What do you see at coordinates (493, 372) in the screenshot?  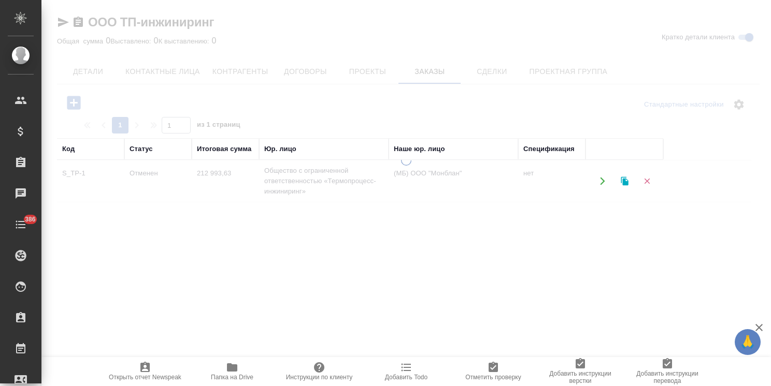 I see `button: Отметить проверку` at bounding box center [493, 372].